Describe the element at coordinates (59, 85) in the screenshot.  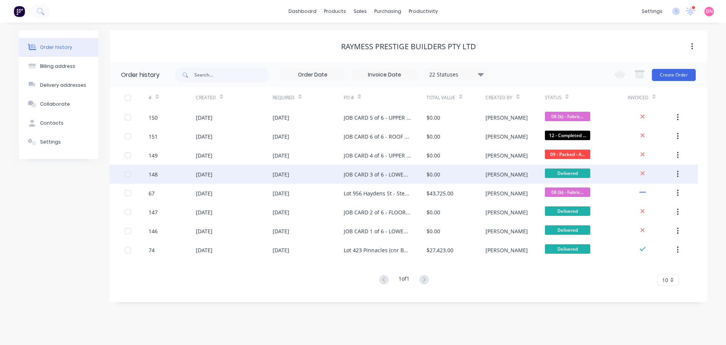
I see `button: Delivery addresses` at that location.